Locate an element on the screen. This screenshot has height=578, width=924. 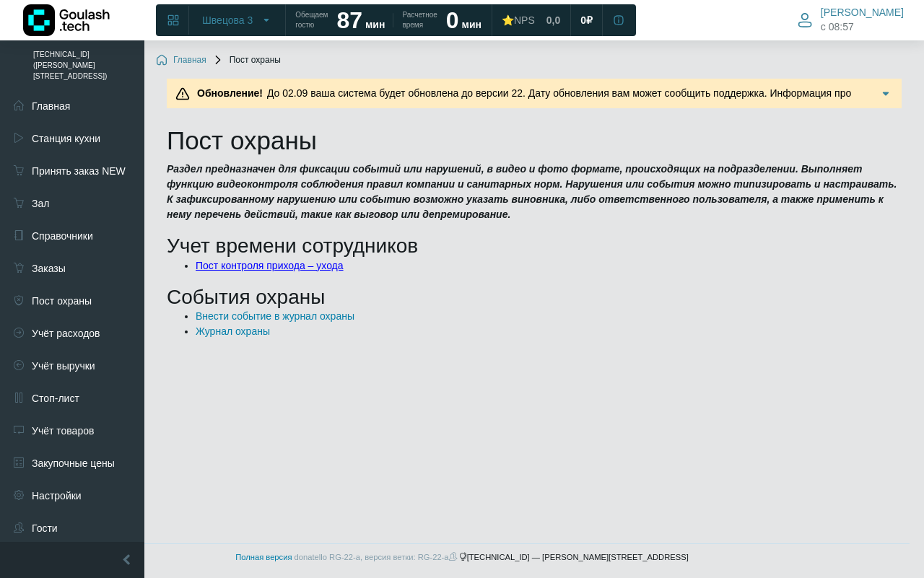
a: ⭐NPS 0,0 is located at coordinates (531, 20).